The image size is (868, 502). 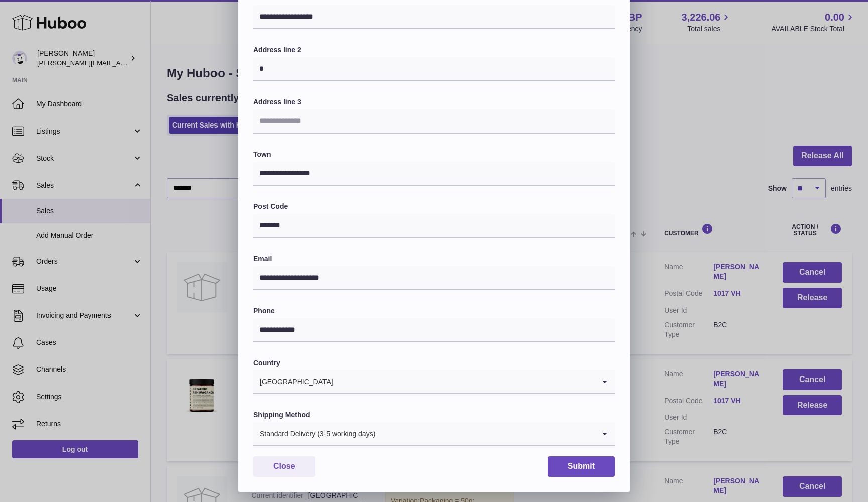 What do you see at coordinates (285, 467) in the screenshot?
I see `button: Close` at bounding box center [285, 467].